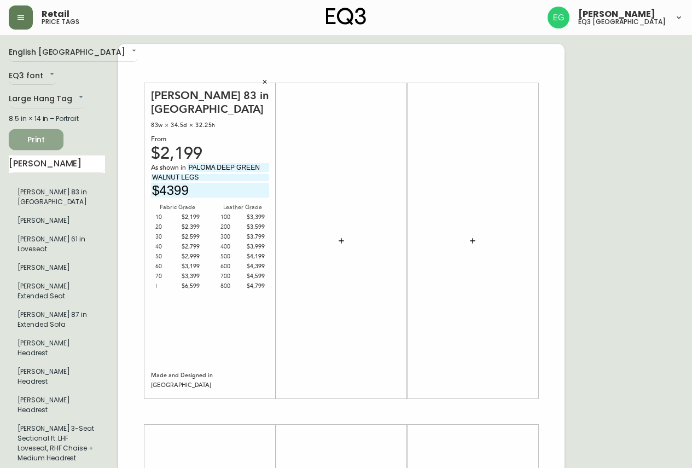 This screenshot has height=468, width=692. I want to click on div: $3,599, so click(253, 227).